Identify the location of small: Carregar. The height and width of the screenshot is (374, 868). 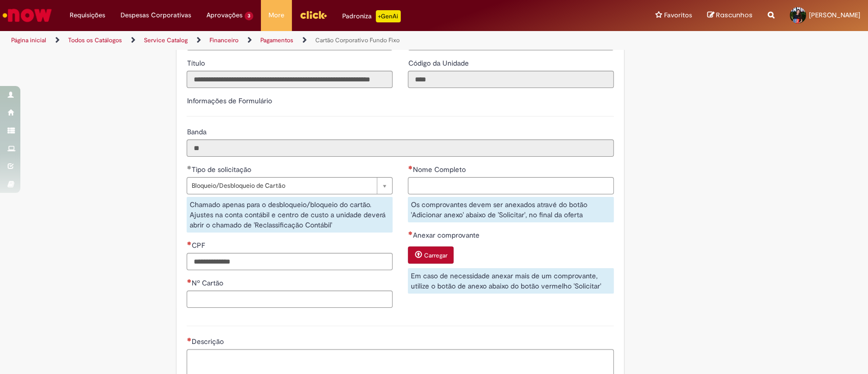
(435, 255).